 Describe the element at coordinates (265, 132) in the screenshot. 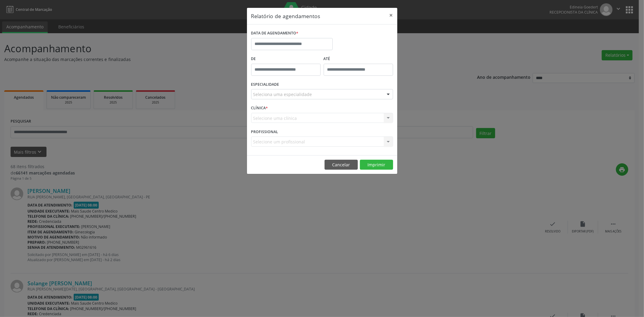

I see `label: PROFISSIONAL` at that location.